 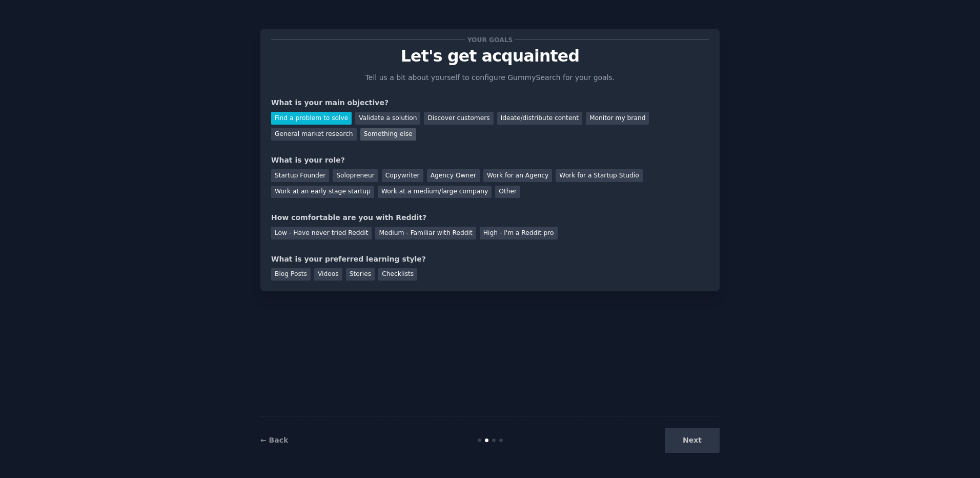 What do you see at coordinates (402, 175) in the screenshot?
I see `div: Copywriter` at bounding box center [402, 175].